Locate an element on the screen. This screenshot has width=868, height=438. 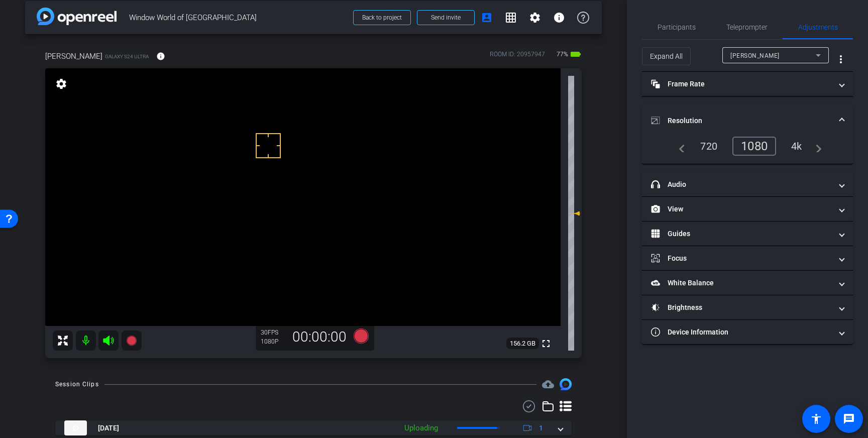
mat-panel-title: Frame Rate is located at coordinates (741, 84).